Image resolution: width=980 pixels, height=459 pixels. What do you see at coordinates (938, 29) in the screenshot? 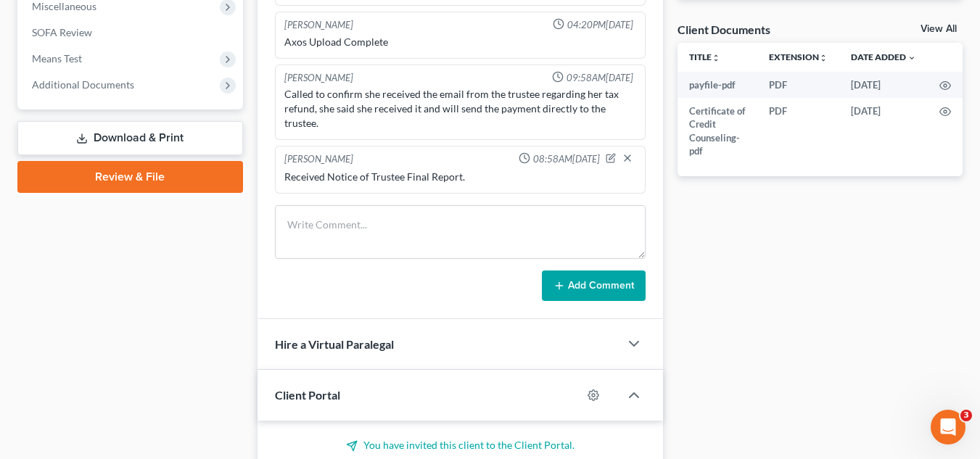
I see `a: View All` at bounding box center [938, 29].